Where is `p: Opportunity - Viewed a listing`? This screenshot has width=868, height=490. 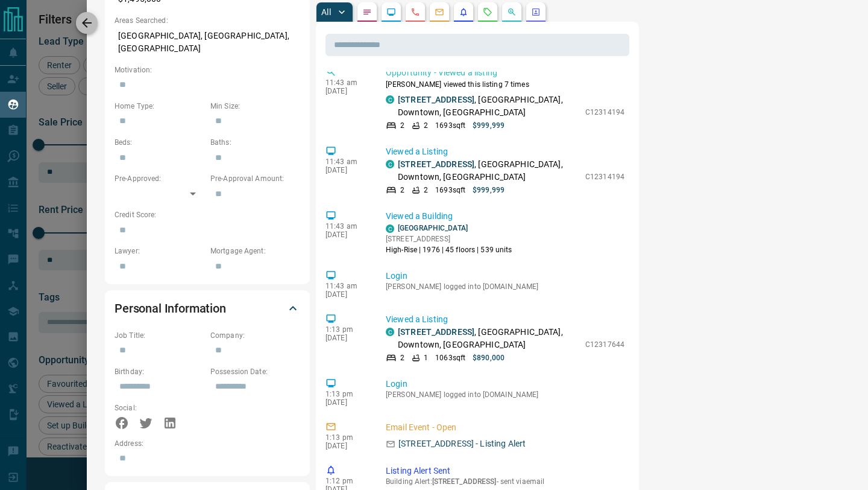 p: Opportunity - Viewed a listing is located at coordinates (505, 72).